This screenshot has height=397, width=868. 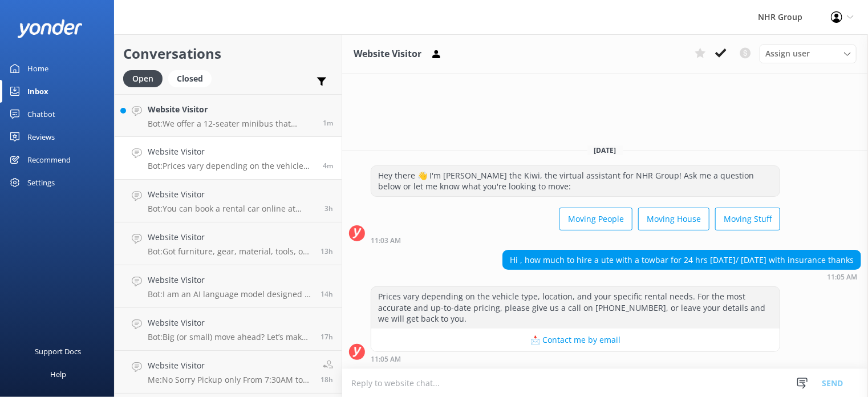 I want to click on a: Open, so click(x=145, y=78).